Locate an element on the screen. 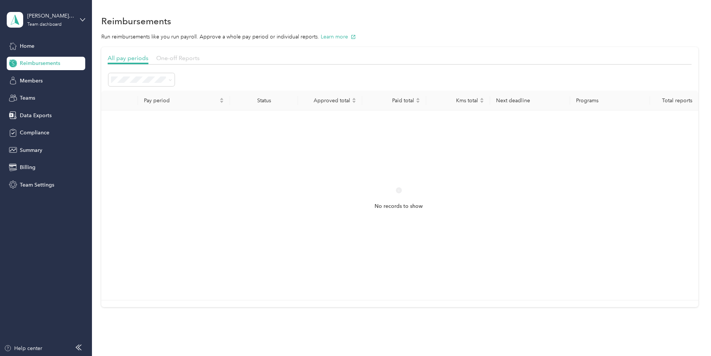  h1: Reimbursements is located at coordinates (136, 21).